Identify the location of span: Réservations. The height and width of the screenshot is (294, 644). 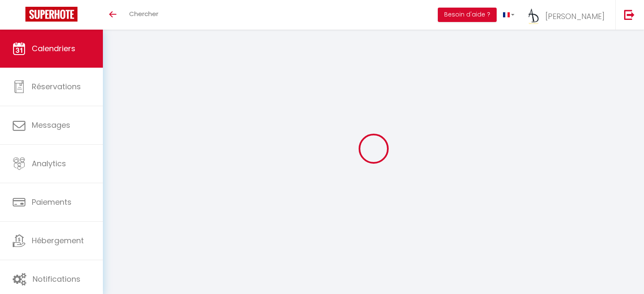
(57, 86).